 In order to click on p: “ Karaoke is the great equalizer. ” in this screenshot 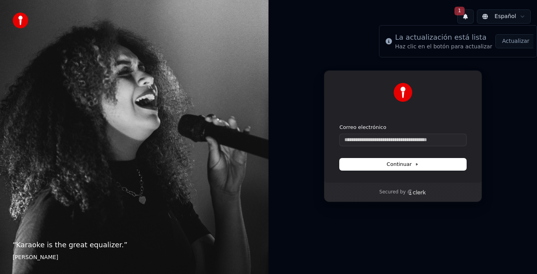, I will do `click(134, 245)`.